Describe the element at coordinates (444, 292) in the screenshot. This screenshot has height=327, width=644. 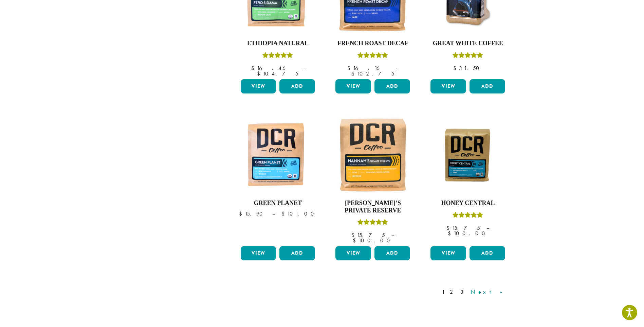
I see `a: 1` at that location.